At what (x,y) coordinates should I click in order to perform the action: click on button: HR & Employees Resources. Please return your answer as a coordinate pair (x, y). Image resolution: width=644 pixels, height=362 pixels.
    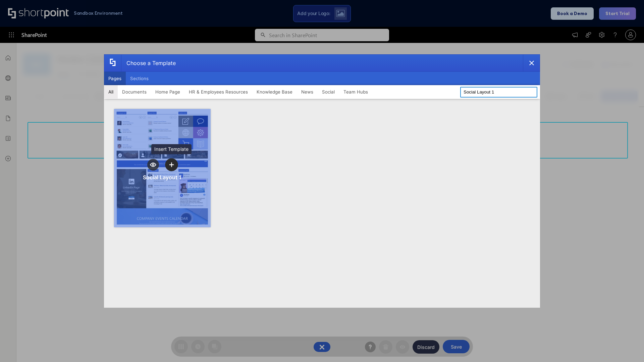
    Looking at the image, I should click on (219, 92).